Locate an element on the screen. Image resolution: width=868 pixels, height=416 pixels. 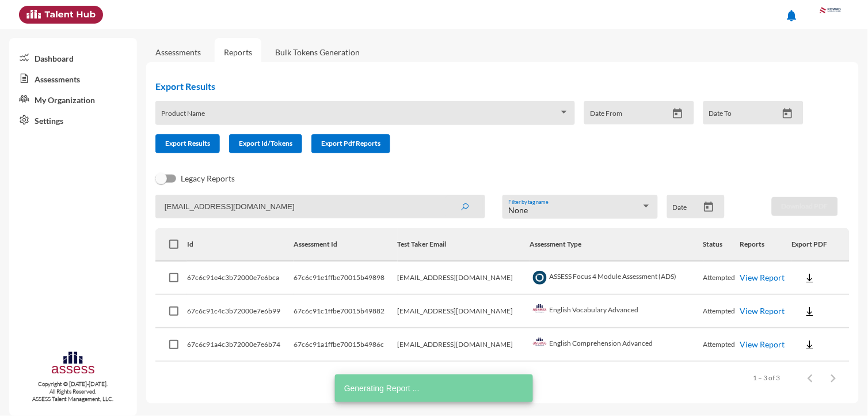
img: assesscompany-logo.png is located at coordinates (73, 365).